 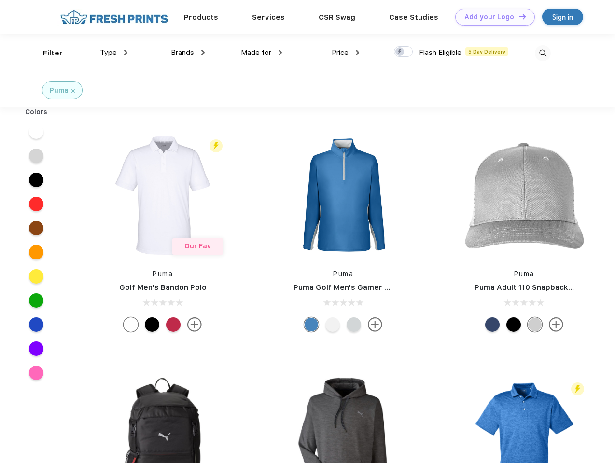 What do you see at coordinates (440, 53) in the screenshot?
I see `span: Flash Eligible` at bounding box center [440, 53].